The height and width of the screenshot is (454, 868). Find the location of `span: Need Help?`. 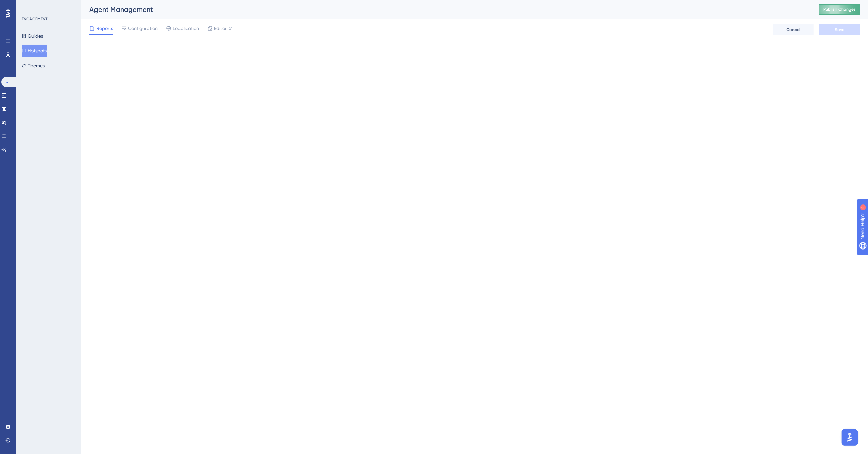

span: Need Help? is located at coordinates (29, 6).